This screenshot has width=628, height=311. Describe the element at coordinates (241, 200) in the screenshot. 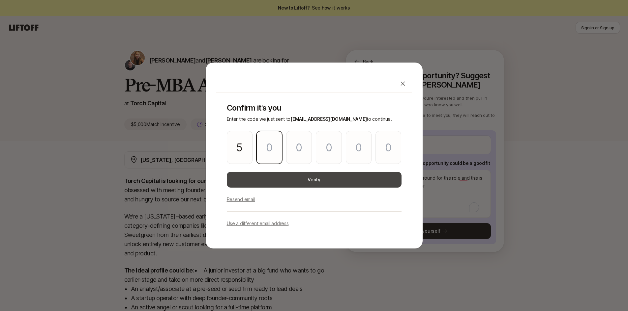

I see `p: Resend email` at that location.